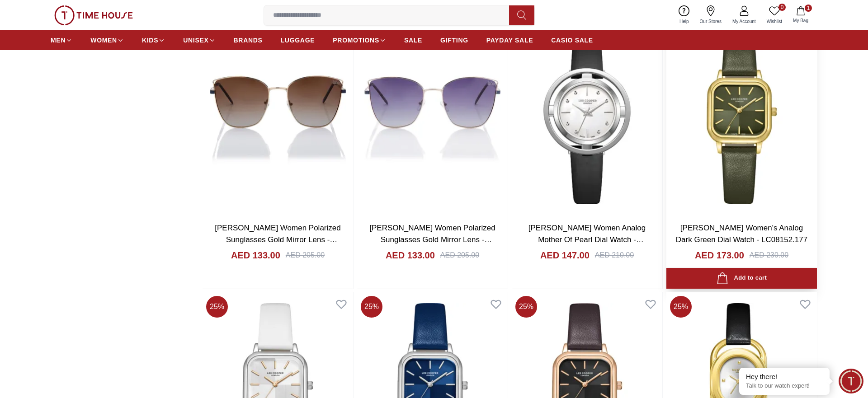  Describe the element at coordinates (774, 21) in the screenshot. I see `span: Wishlist` at that location.